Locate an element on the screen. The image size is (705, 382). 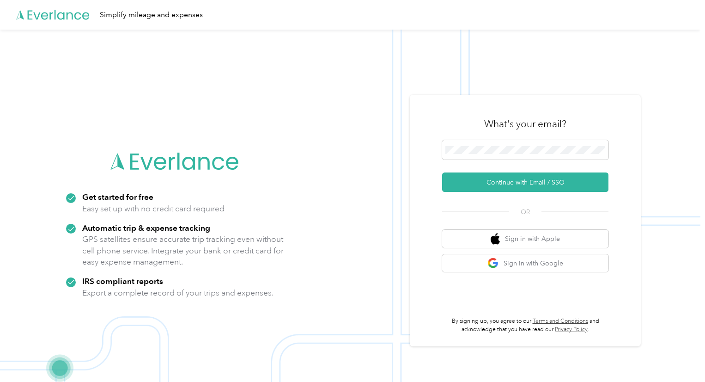
button: Continue with Email / SSO is located at coordinates (525, 182).